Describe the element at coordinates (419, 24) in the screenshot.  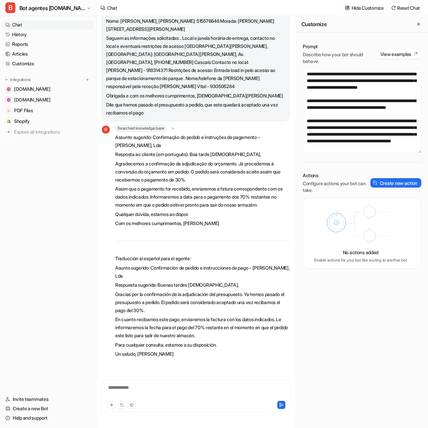
I see `button: Close flyout` at that location.